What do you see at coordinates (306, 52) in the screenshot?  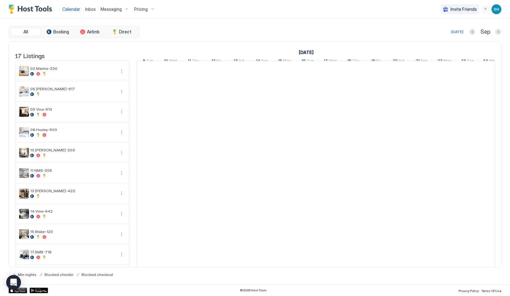 I see `a: September 9, 2025` at bounding box center [306, 52].